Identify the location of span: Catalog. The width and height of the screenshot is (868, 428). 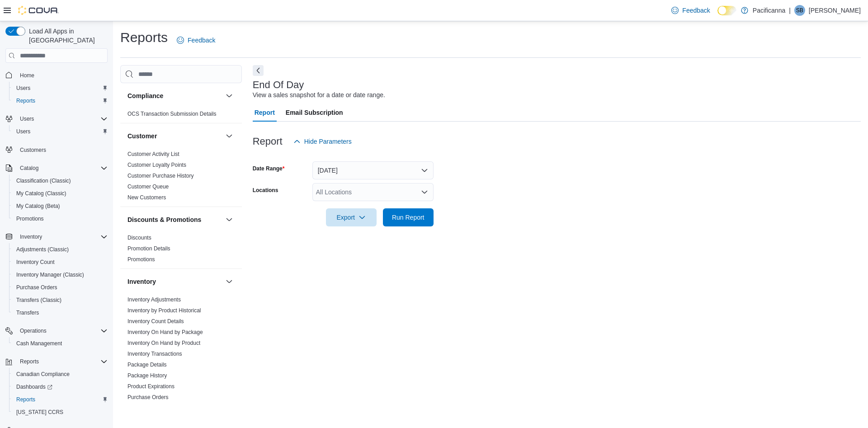
(62, 168).